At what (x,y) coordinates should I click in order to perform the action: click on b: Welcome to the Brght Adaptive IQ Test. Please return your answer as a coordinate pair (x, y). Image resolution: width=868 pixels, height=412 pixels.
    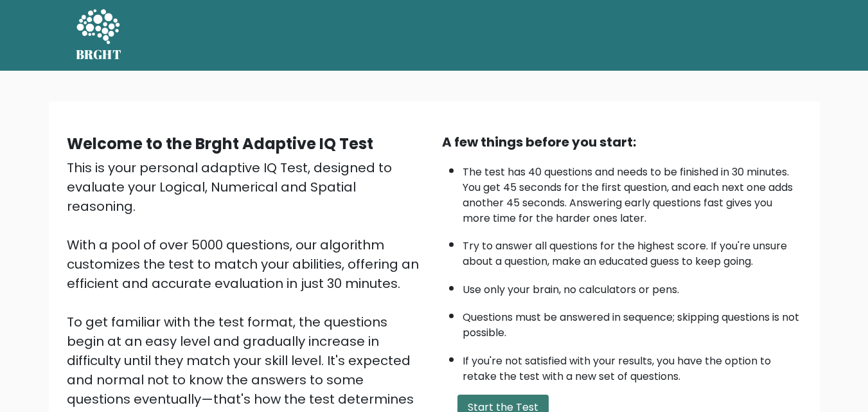
    Looking at the image, I should click on (220, 143).